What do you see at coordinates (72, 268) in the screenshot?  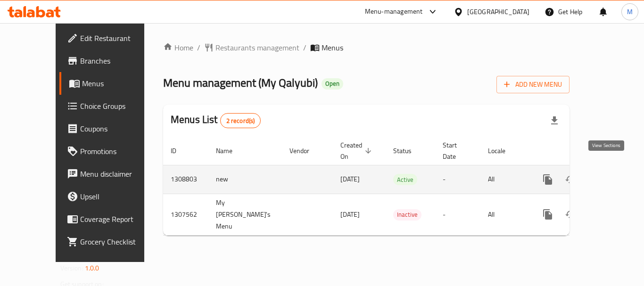 I see `span: Version:` at bounding box center [72, 268].